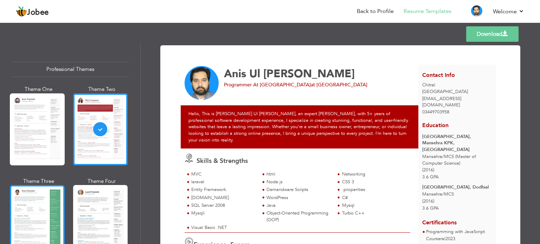 The width and height of the screenshot is (540, 244). I want to click on span: Skills & Strengths, so click(222, 161).